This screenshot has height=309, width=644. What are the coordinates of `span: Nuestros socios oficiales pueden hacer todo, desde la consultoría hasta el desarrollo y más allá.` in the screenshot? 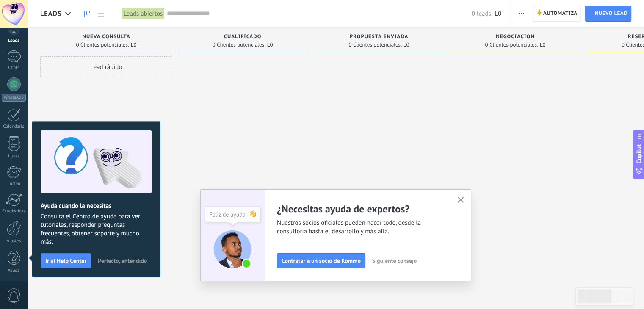 It's located at (362, 227).